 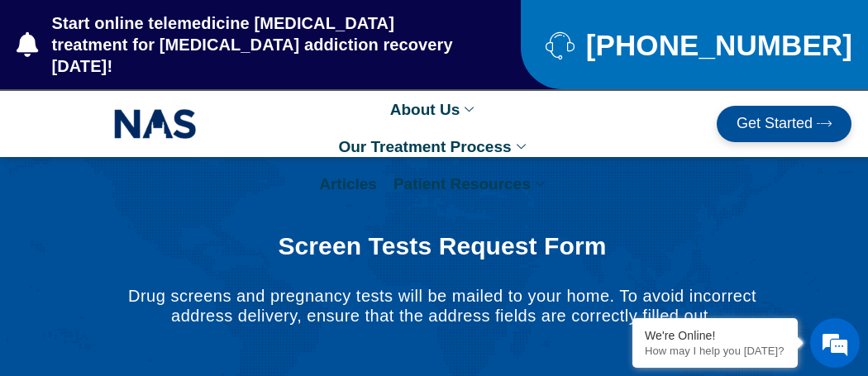 I want to click on p: How may I help you today?, so click(x=714, y=350).